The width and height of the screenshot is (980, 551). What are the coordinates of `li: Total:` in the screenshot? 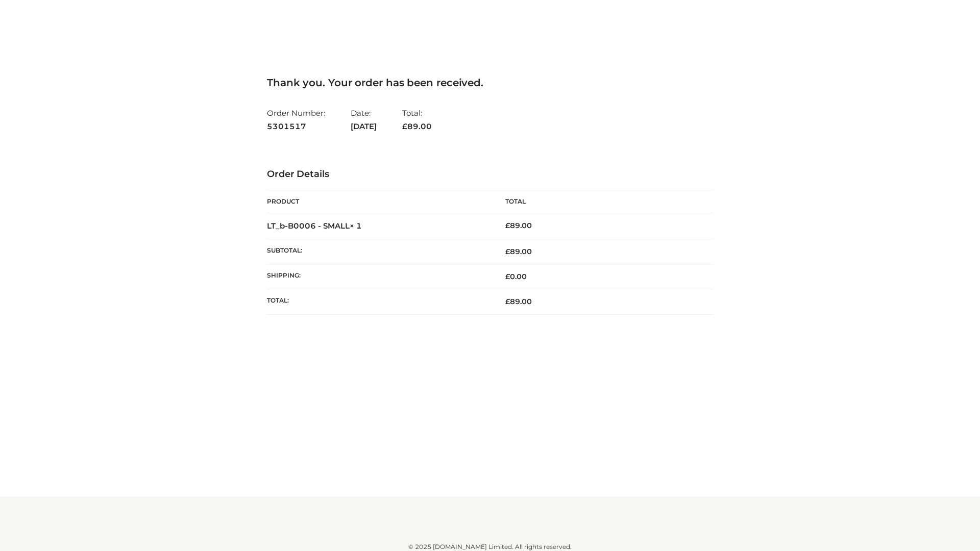 It's located at (417, 119).